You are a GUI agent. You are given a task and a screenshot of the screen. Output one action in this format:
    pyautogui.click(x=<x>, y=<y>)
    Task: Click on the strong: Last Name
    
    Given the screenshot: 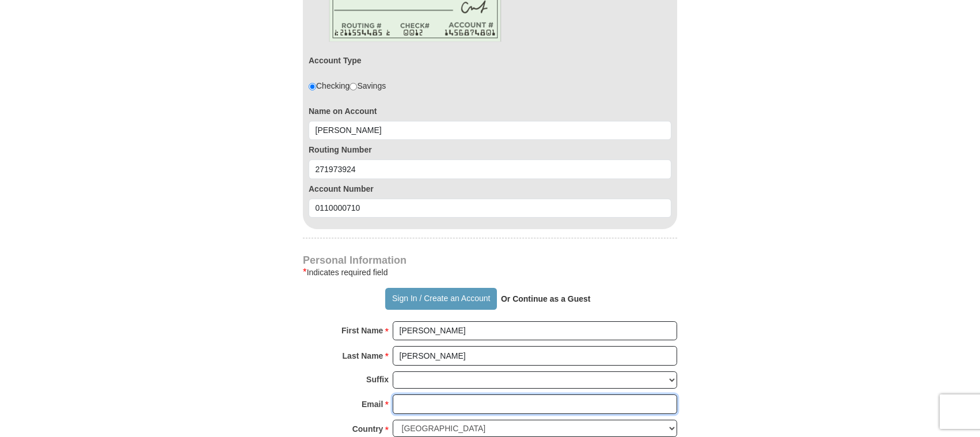 What is the action you would take?
    pyautogui.click(x=363, y=356)
    